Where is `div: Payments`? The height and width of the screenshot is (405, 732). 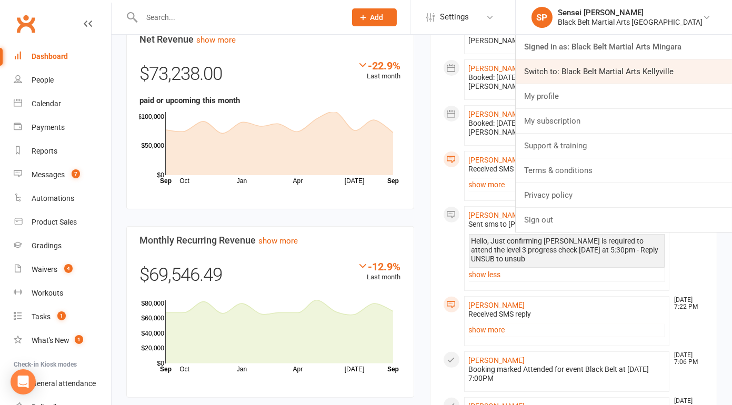
div: Payments is located at coordinates (48, 127).